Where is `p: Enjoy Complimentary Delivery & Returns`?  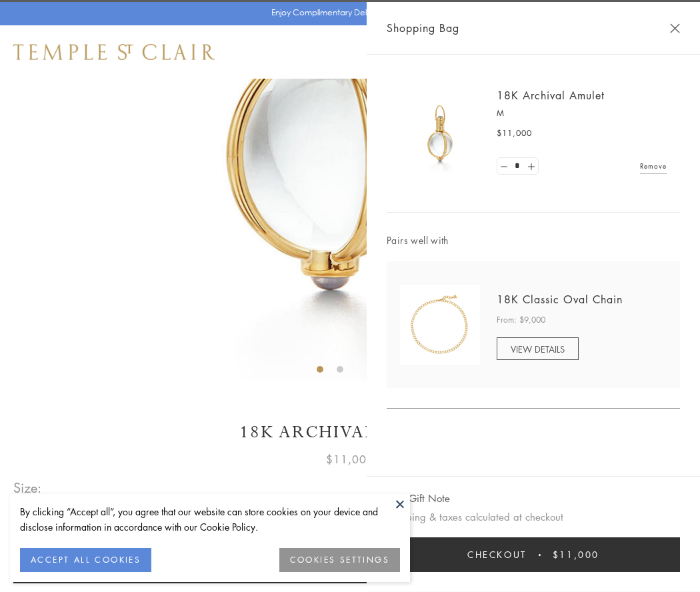 p: Enjoy Complimentary Delivery & Returns is located at coordinates (347, 12).